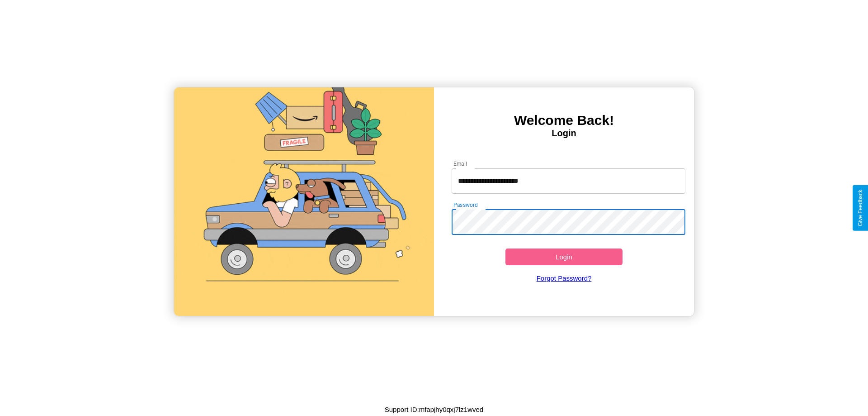 The height and width of the screenshot is (416, 868). What do you see at coordinates (460, 163) in the screenshot?
I see `label: Email` at bounding box center [460, 163].